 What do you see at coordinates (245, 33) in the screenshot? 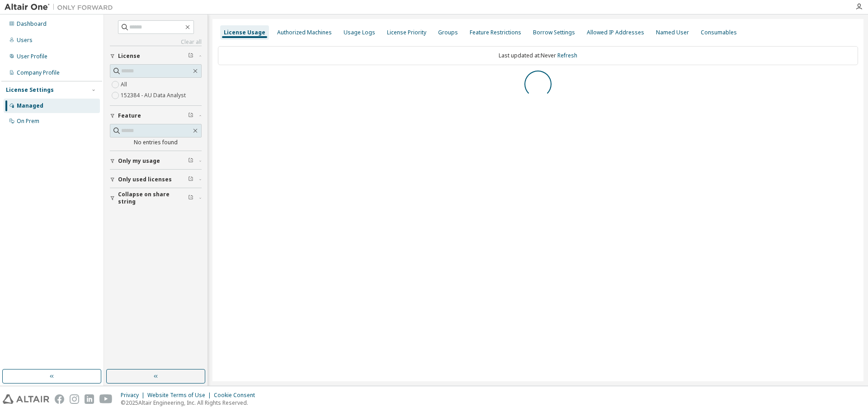
I see `div: License Usage` at bounding box center [245, 33].